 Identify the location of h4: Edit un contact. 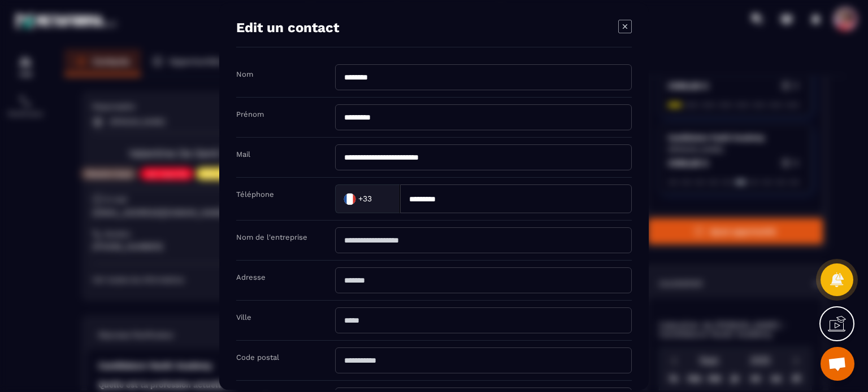
(287, 28).